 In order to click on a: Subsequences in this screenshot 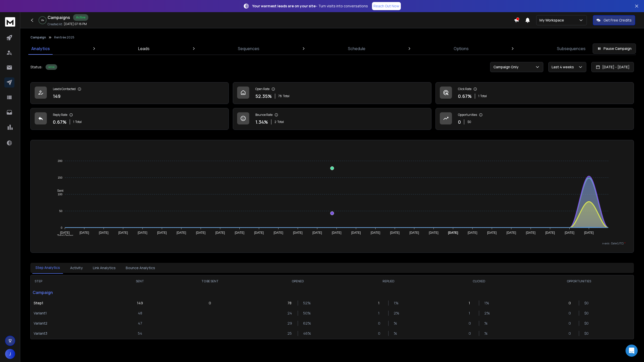, I will do `click(571, 49)`.